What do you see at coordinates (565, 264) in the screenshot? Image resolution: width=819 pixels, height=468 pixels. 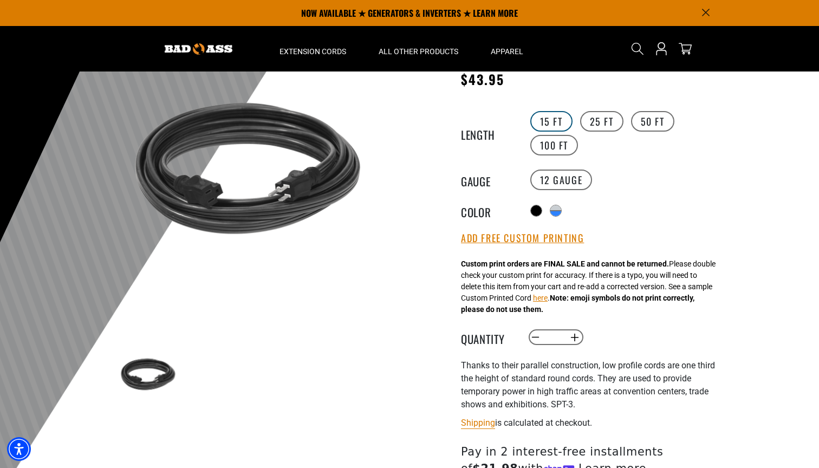 I see `strong: Custom print orders are FINAL SALE and cannot be returned.` at bounding box center [565, 264].